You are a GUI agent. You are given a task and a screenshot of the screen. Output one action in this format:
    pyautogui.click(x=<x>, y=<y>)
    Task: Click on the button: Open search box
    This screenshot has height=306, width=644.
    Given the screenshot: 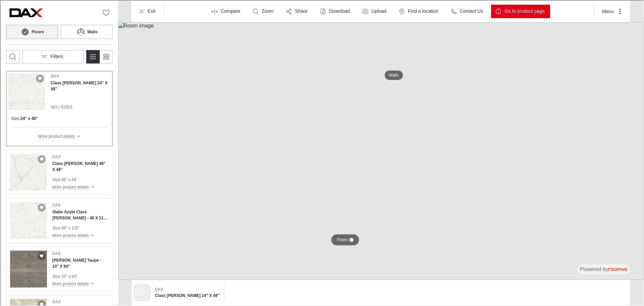 What is the action you would take?
    pyautogui.click(x=12, y=56)
    